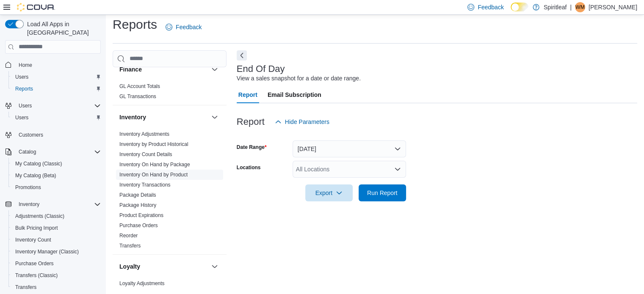 The width and height of the screenshot is (644, 294). I want to click on button: Transfers, so click(56, 287).